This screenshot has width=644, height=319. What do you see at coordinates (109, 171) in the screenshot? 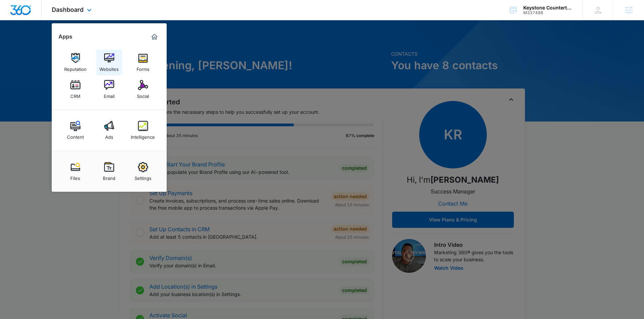
I see `a: Brand` at bounding box center [109, 171].